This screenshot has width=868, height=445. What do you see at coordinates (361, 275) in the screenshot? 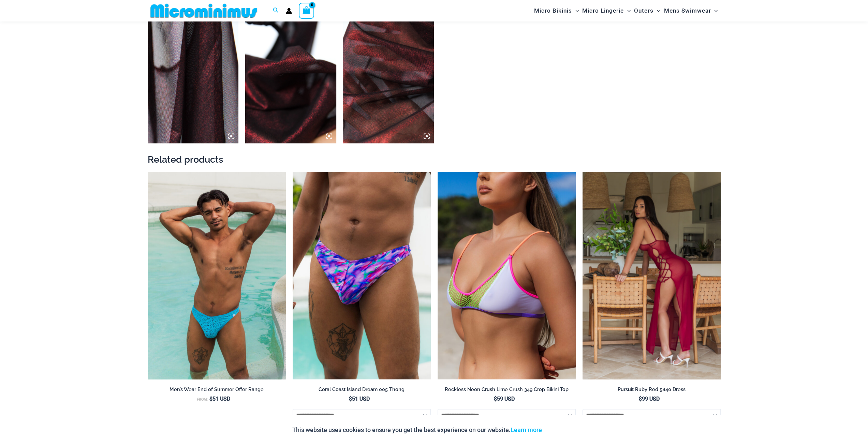
I see `img: Coral Coast Island Dream 005 Thong 01` at bounding box center [361, 275].